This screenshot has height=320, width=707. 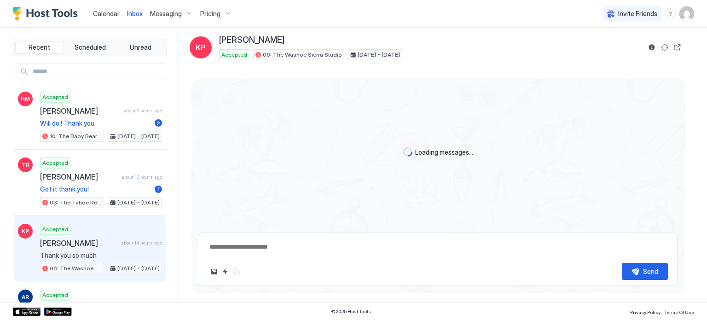 I want to click on span: Unread, so click(x=140, y=47).